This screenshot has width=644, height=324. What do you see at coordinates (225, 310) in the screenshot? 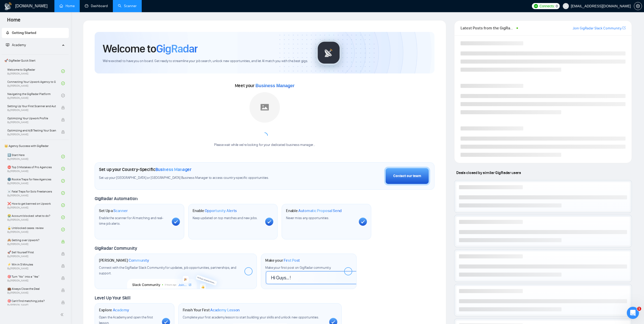
I see `span: Academy Lesson` at bounding box center [225, 310].